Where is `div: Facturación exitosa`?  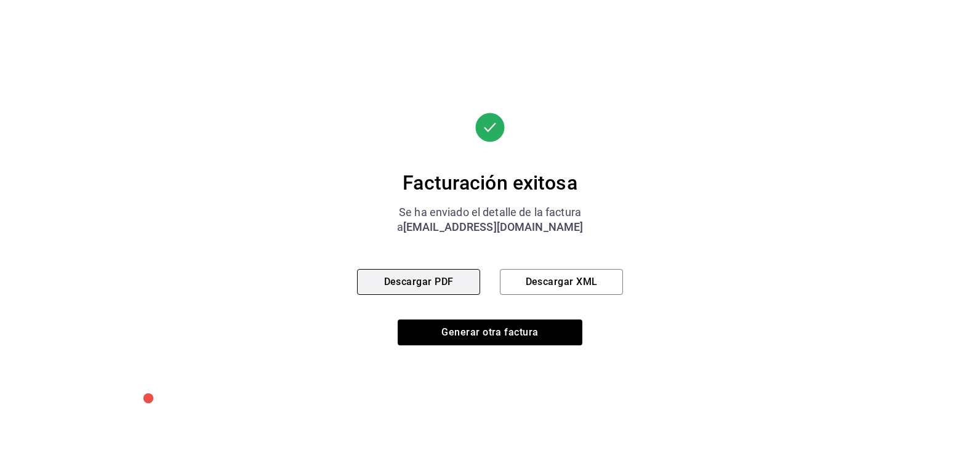 div: Facturación exitosa is located at coordinates (490, 183).